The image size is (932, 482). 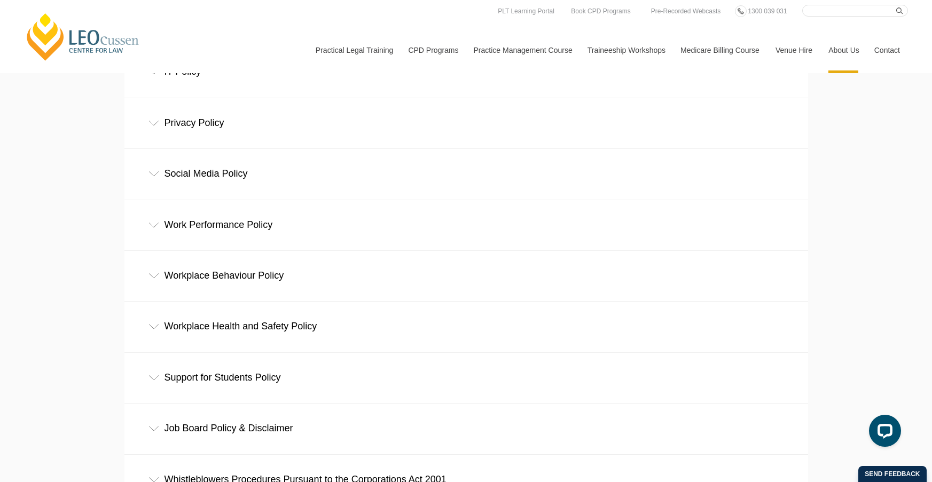 What do you see at coordinates (25, 20) in the screenshot?
I see `button: Open LiveChat chat widget` at bounding box center [25, 20].